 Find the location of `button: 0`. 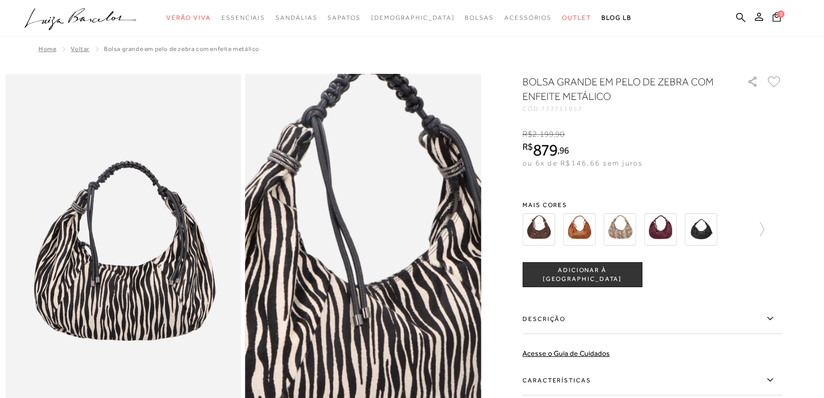

button: 0 is located at coordinates (777, 18).